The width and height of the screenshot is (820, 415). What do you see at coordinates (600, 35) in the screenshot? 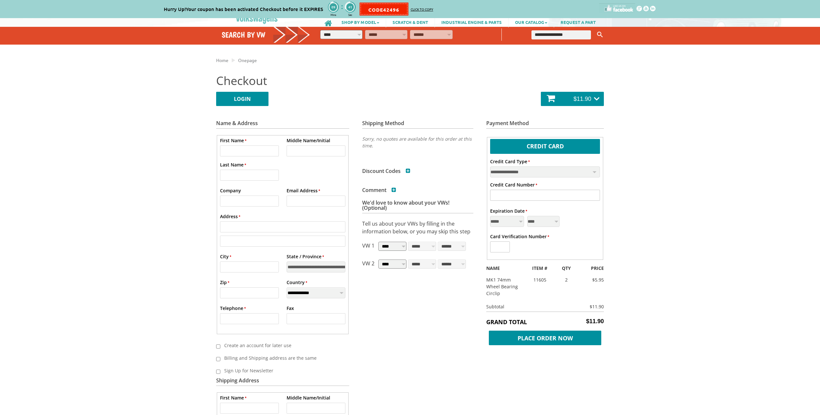
I see `button: Keyword Search` at bounding box center [600, 35].